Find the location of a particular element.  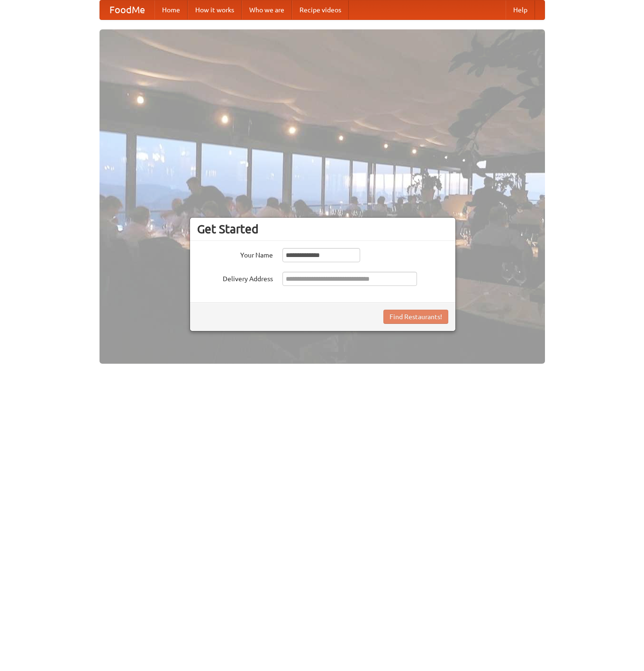

label: Delivery Address is located at coordinates (235, 277).